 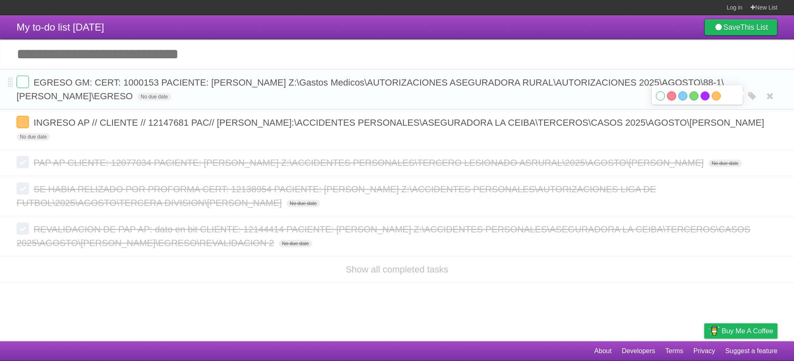 What do you see at coordinates (714, 331) in the screenshot?
I see `img: Buy me a coffee` at bounding box center [714, 331].